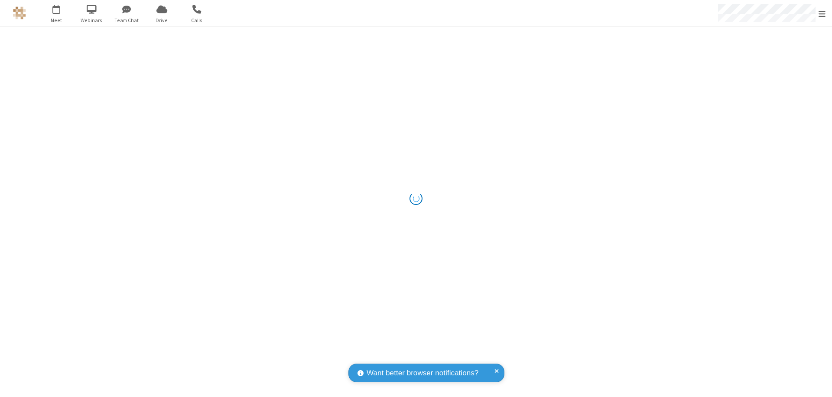 The image size is (832, 397). Describe the element at coordinates (162, 20) in the screenshot. I see `span: Drive` at that location.